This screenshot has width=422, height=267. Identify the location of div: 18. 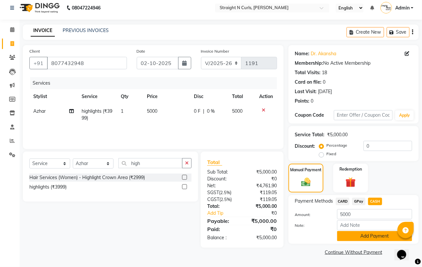
(325, 73).